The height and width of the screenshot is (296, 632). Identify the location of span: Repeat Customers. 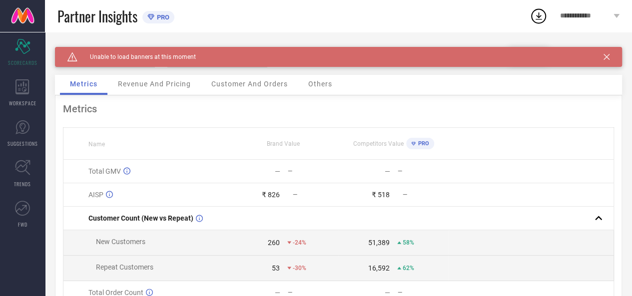
(124, 267).